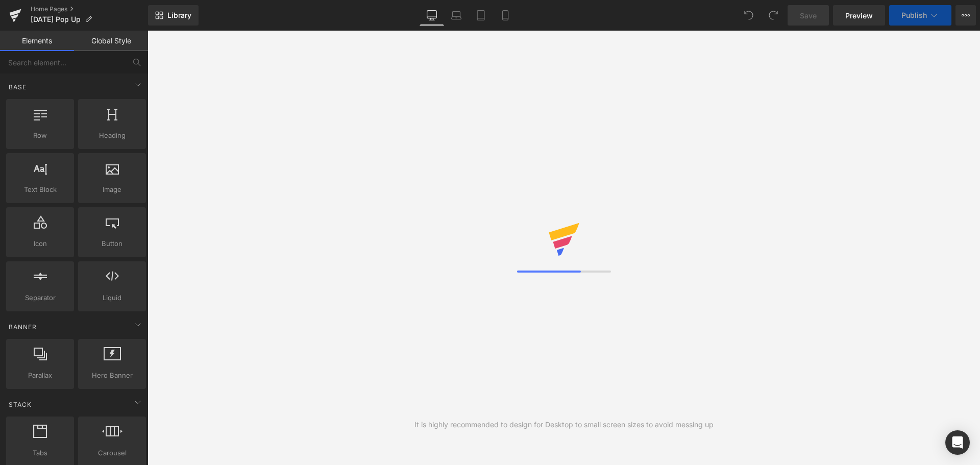 Image resolution: width=980 pixels, height=465 pixels. What do you see at coordinates (112, 375) in the screenshot?
I see `span: Hero Banner` at bounding box center [112, 375].